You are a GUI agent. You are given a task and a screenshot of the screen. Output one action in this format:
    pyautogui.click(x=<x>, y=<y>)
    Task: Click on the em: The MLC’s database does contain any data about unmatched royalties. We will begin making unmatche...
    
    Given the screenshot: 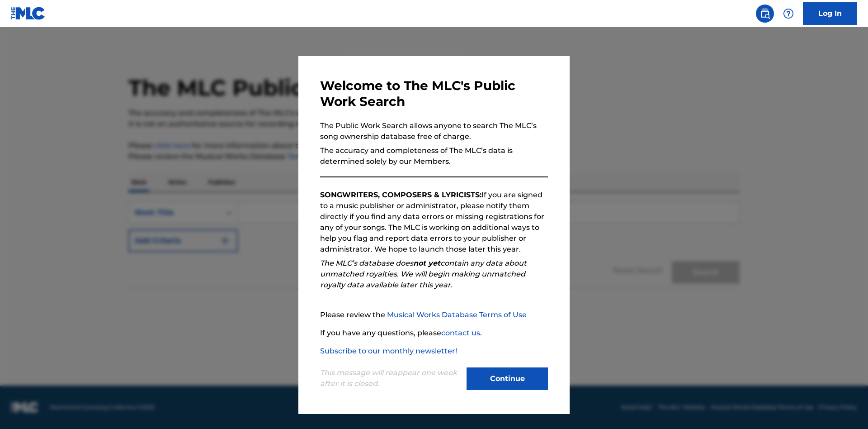 What is the action you would take?
    pyautogui.click(x=423, y=273)
    